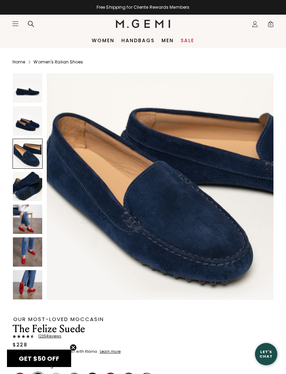 This screenshot has width=286, height=374. Describe the element at coordinates (270, 25) in the screenshot. I see `span: 0` at that location.